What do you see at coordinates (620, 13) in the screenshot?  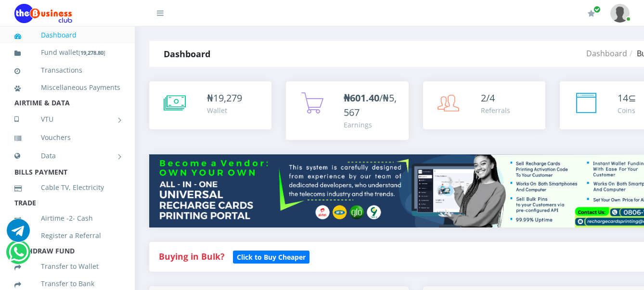 I see `img: User` at bounding box center [620, 13].